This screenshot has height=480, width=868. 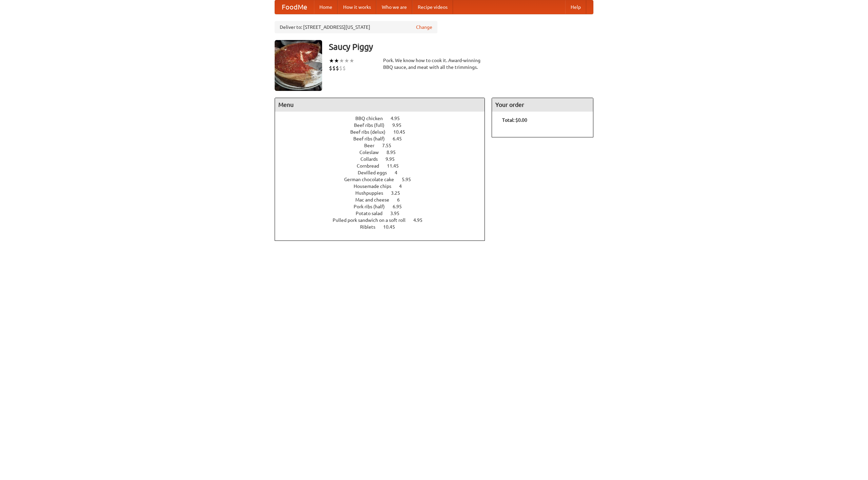 I want to click on h3: Saucy Piggy, so click(x=461, y=47).